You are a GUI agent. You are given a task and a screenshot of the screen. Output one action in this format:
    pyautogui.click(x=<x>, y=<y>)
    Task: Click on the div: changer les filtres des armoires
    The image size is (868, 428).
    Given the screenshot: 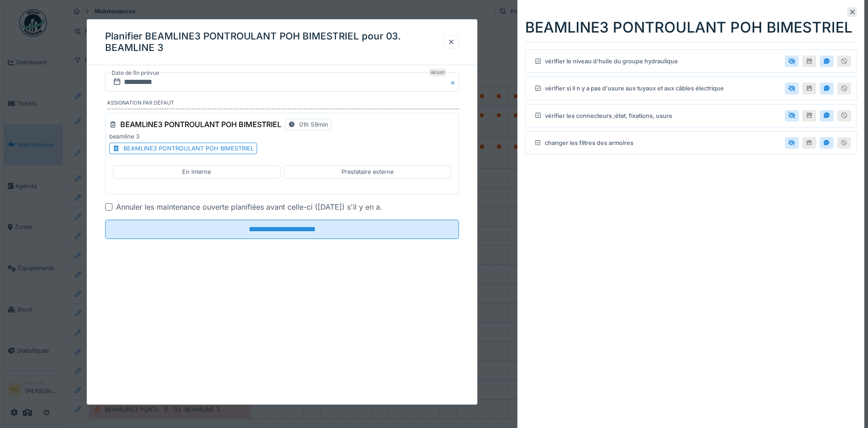 What is the action you would take?
    pyautogui.click(x=582, y=143)
    